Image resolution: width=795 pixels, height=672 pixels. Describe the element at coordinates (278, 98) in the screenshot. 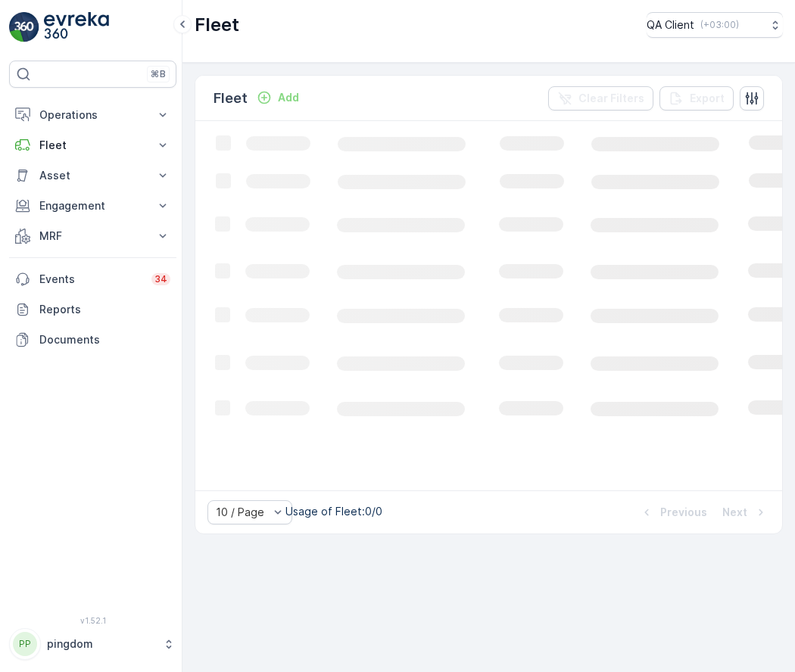

I see `button: Add` at that location.